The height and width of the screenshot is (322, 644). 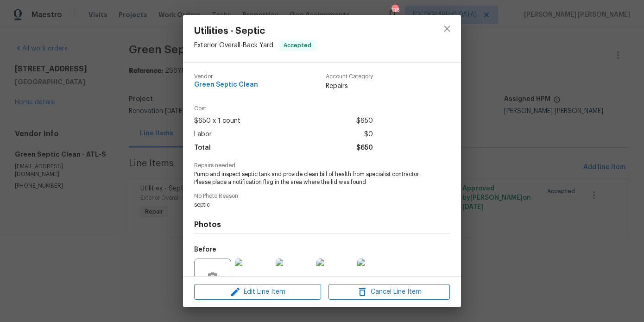 I want to click on button: Edit Line Item, so click(x=258, y=291).